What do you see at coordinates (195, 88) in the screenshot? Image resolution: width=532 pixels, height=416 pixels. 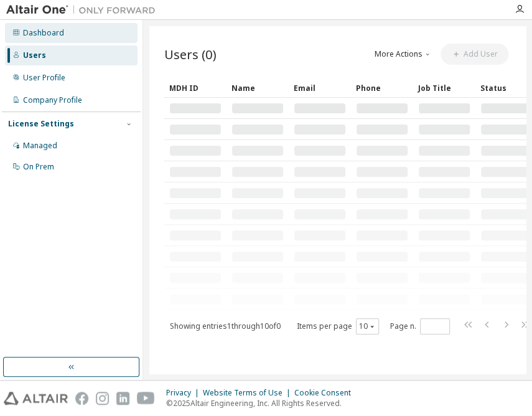 I see `div: MDH ID` at bounding box center [195, 88].